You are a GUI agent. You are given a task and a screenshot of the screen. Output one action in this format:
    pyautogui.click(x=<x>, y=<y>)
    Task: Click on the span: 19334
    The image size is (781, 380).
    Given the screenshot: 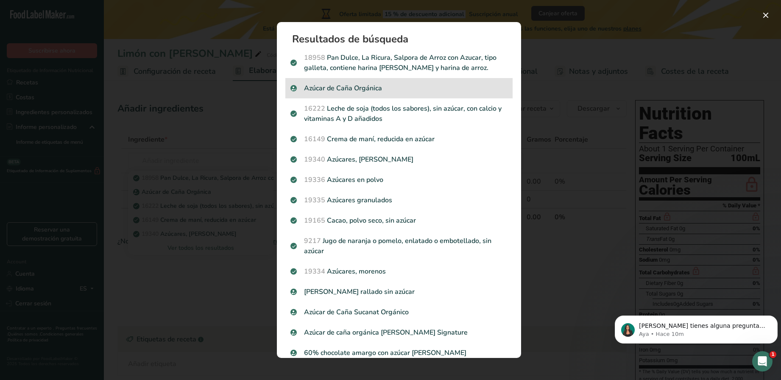 What is the action you would take?
    pyautogui.click(x=314, y=271)
    